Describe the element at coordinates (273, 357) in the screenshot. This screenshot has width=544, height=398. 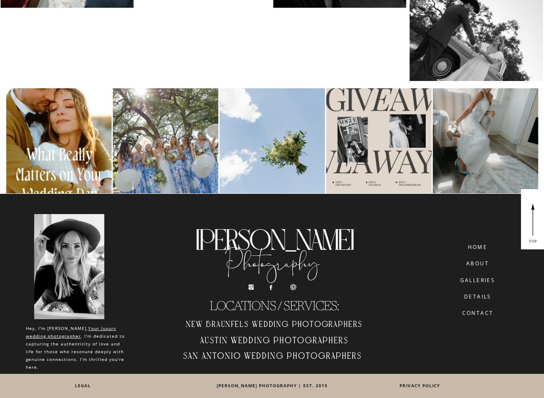
I see `h2: San Antonio Wedding Photographers` at that location.